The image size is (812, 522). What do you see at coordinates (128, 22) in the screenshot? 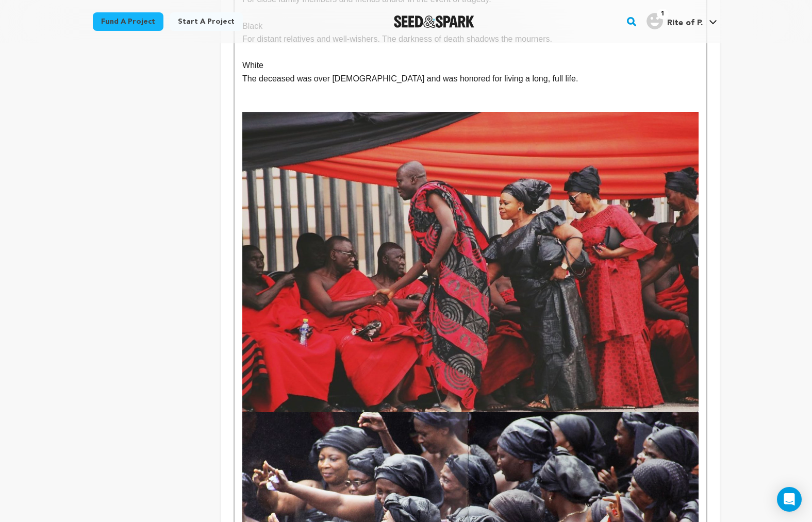
I see `a: Fund a project` at bounding box center [128, 22].